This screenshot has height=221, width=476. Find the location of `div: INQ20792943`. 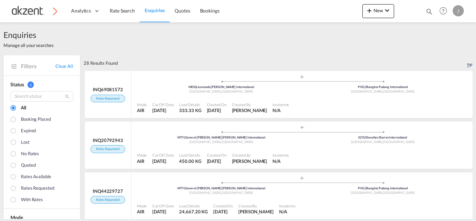

div: INQ20792943 is located at coordinates (108, 140).